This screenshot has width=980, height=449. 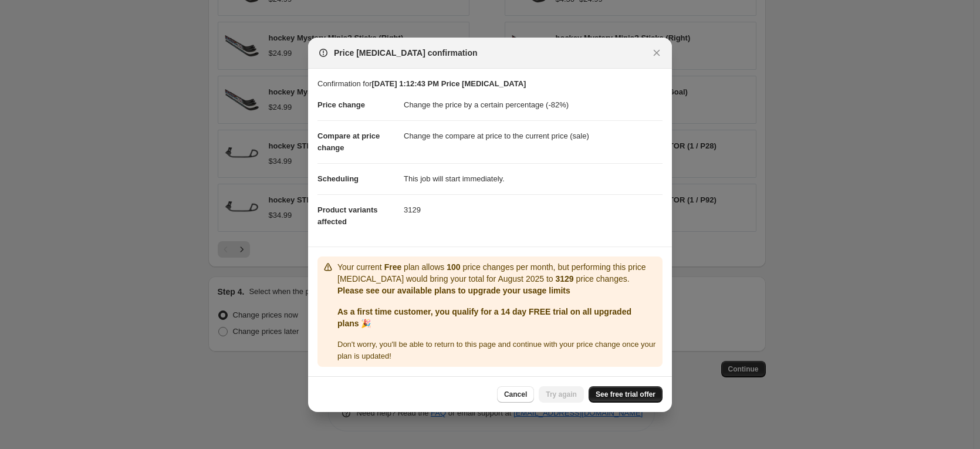 What do you see at coordinates (533, 179) in the screenshot?
I see `dd: This job will start immediately.` at bounding box center [533, 179].